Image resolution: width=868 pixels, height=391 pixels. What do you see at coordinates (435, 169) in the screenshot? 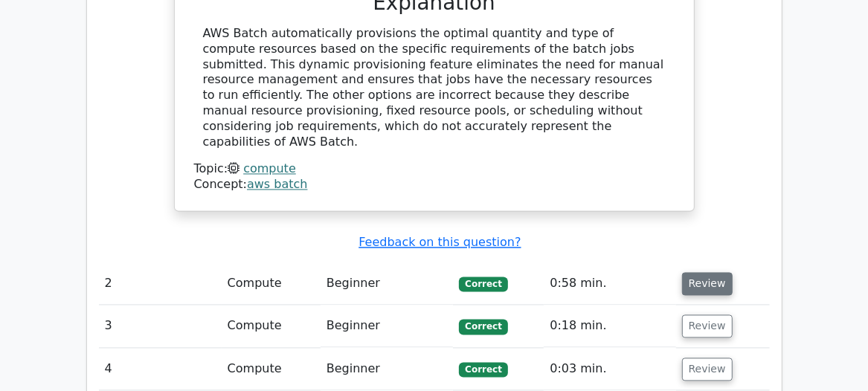
I see `div: Topic:` at bounding box center [435, 169].